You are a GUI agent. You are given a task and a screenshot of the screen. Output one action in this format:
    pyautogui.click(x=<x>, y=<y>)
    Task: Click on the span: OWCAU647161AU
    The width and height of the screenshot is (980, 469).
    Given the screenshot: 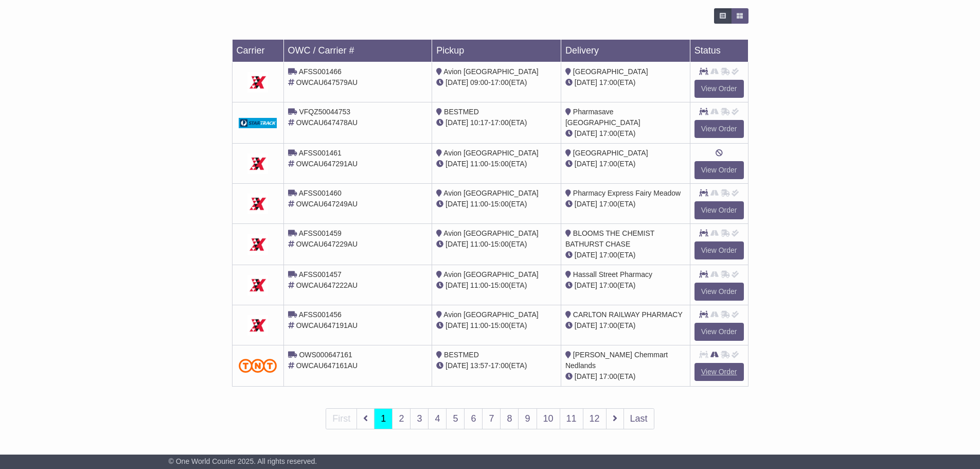 What is the action you would take?
    pyautogui.click(x=326, y=366)
    